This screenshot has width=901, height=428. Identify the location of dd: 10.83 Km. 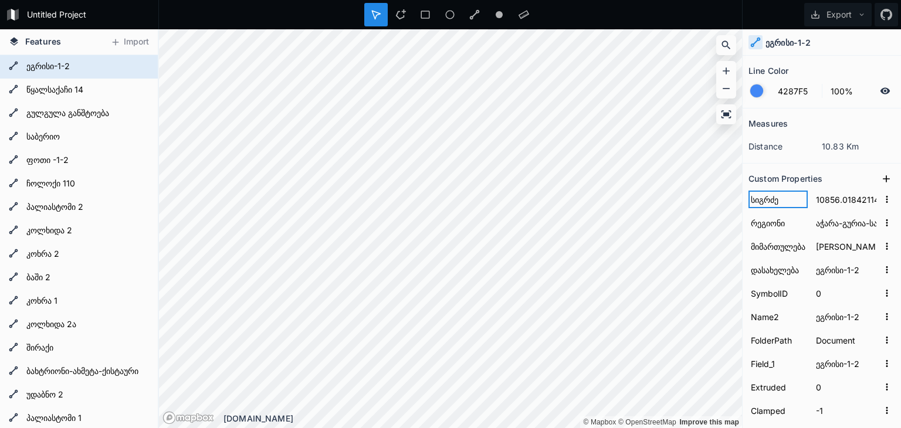
(858, 146).